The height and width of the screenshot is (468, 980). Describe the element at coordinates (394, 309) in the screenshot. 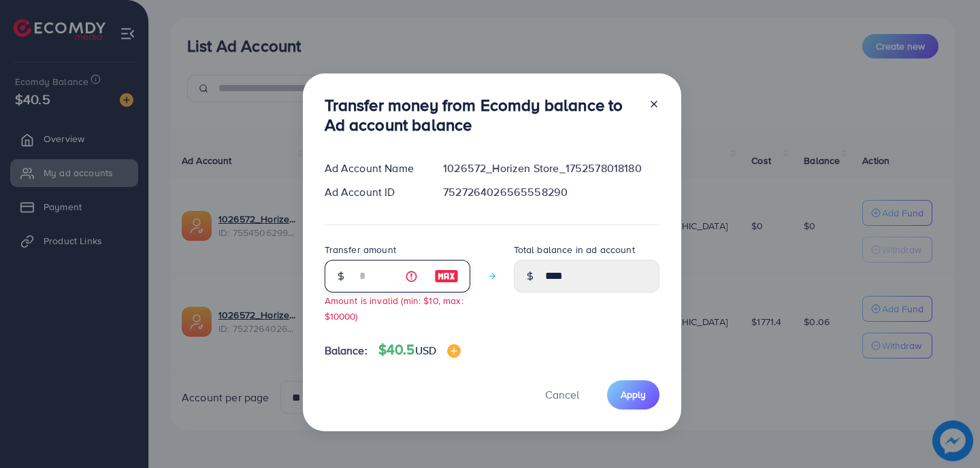

I see `small: Amount is invalid (min: $10, max: $10000)` at that location.